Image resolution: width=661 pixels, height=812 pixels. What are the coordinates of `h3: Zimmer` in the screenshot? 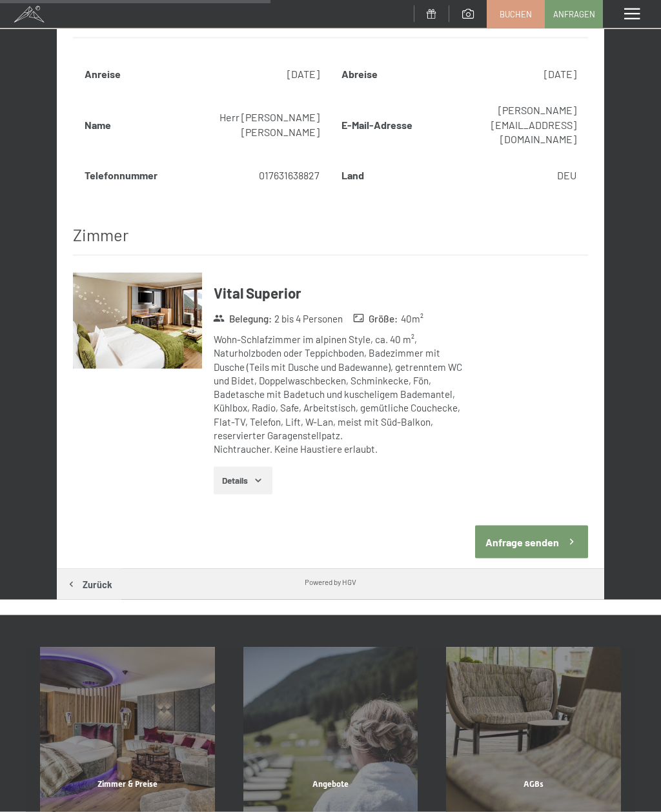 It's located at (330, 236).